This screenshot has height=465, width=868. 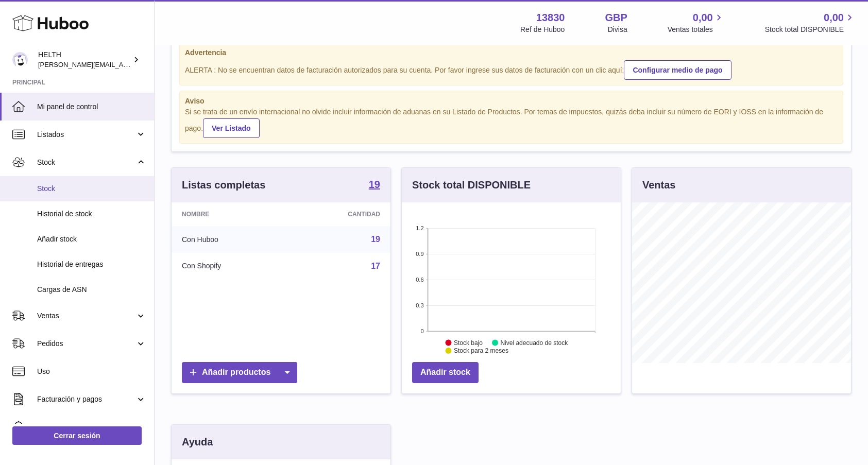 What do you see at coordinates (511, 123) in the screenshot?
I see `div: Si se trata de un envío internacional no olvide incluir información de aduanas en su Listado de P...` at bounding box center [511, 123].